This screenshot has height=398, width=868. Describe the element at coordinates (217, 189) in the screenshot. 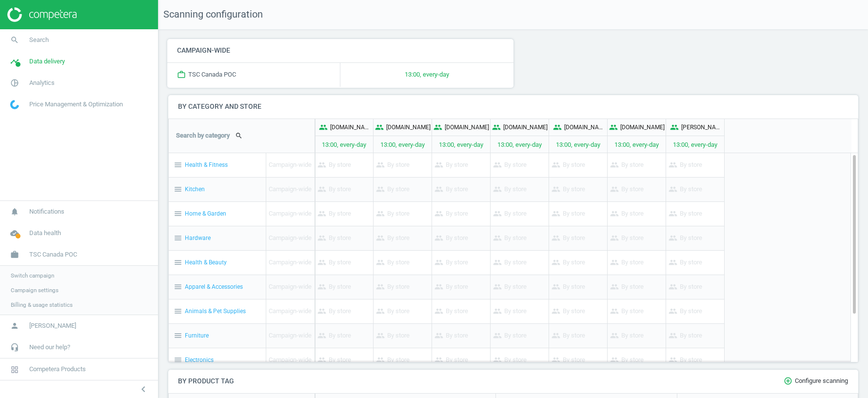

I see `div: Kitchen` at that location.